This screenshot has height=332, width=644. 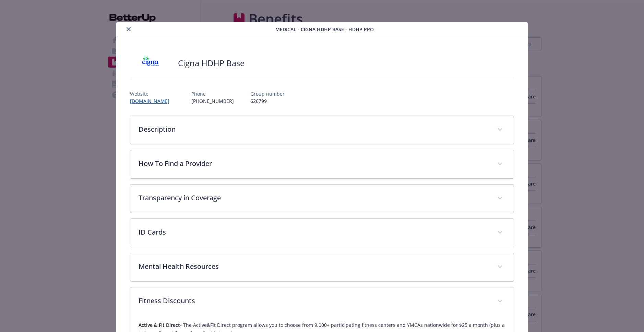 I want to click on p: ID Cards, so click(x=314, y=232).